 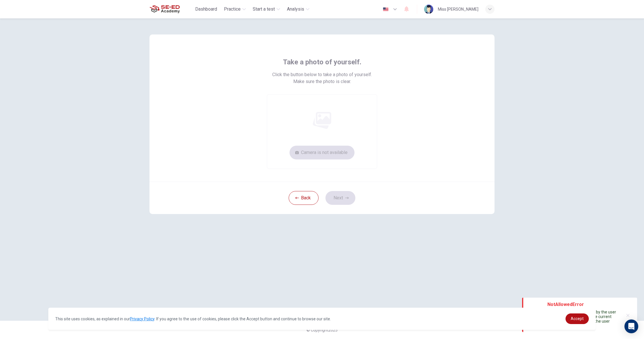 What do you see at coordinates (632, 327) in the screenshot?
I see `div: Open Intercom Messenger` at bounding box center [632, 327].